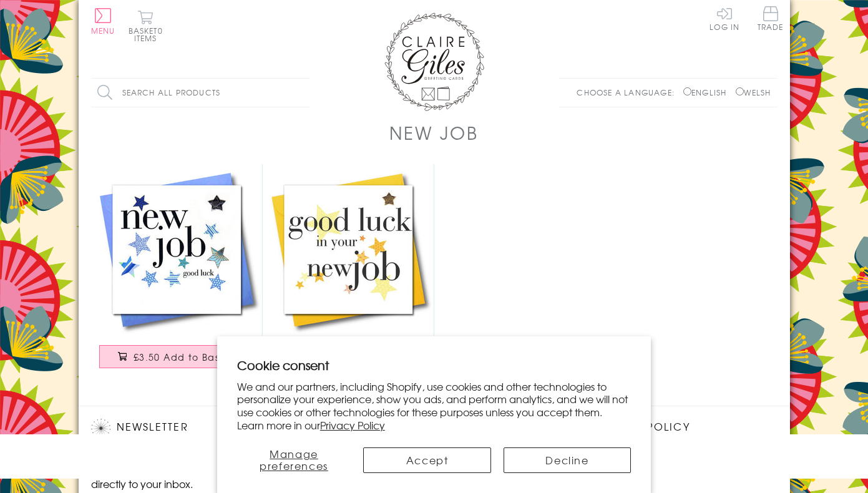 Image resolution: width=868 pixels, height=493 pixels. Describe the element at coordinates (177, 272) in the screenshot. I see `a: New Job Card, Blue Stars, Good Luck, padded star embellished £3.50 Add to Basket` at that location.